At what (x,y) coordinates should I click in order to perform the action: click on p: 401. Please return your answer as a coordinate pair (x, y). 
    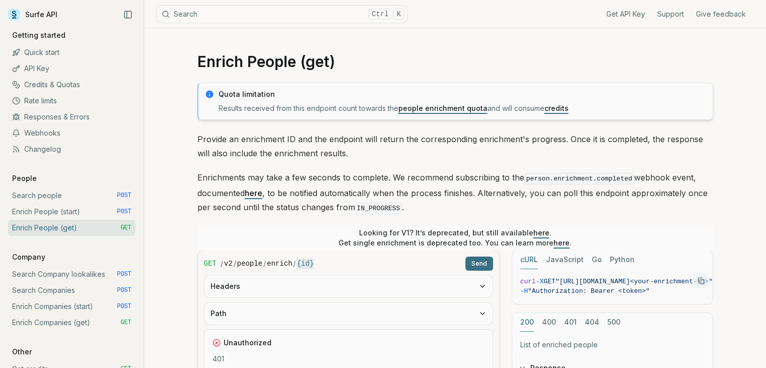
    Looking at the image, I should click on (349, 359).